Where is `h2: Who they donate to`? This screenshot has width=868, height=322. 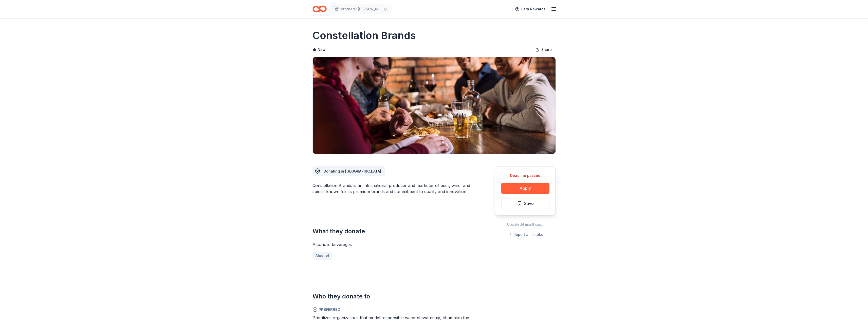
h2: Who they donate to is located at coordinates (392, 297).